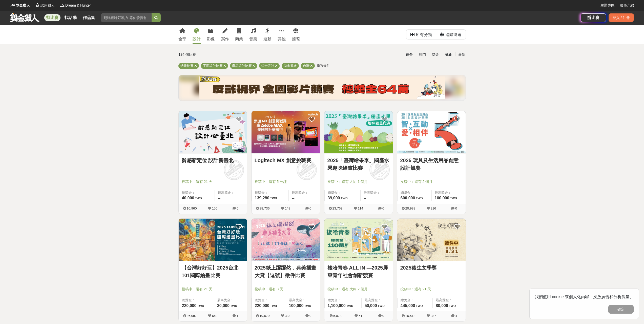  Describe the element at coordinates (211, 39) in the screenshot. I see `div: 影像` at that location.